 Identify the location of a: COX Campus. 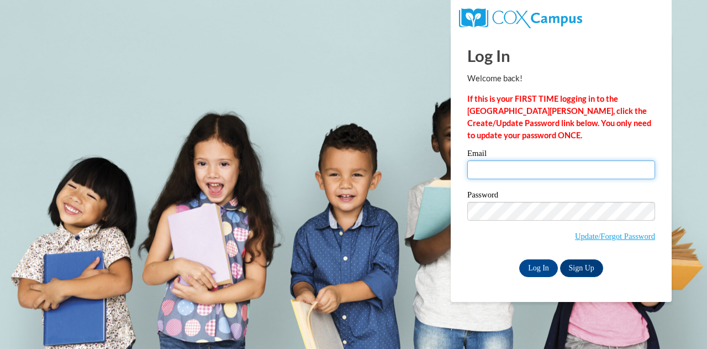
(520, 17).